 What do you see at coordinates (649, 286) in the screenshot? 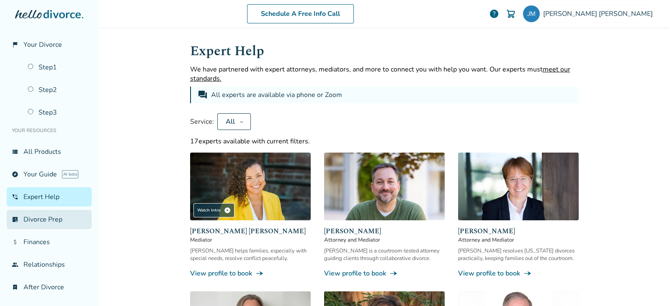
I see `div: Chat Widget` at bounding box center [649, 286].